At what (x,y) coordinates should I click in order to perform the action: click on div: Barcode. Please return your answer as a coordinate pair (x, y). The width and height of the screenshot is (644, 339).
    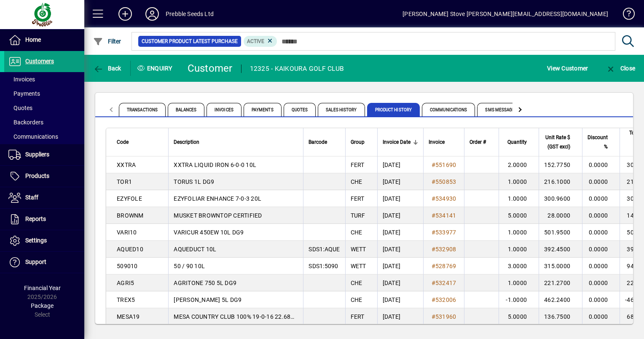
    Looking at the image, I should click on (324, 142).